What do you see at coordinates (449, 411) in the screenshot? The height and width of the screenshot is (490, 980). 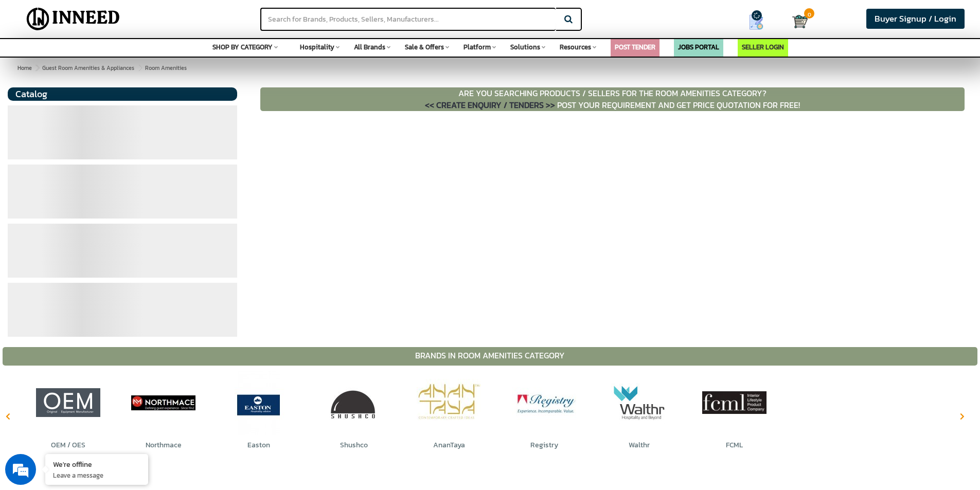 I see `a: AnanTaya` at bounding box center [449, 411].